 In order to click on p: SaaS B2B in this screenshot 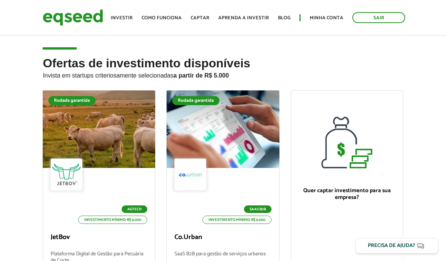, I will do `click(258, 209)`.